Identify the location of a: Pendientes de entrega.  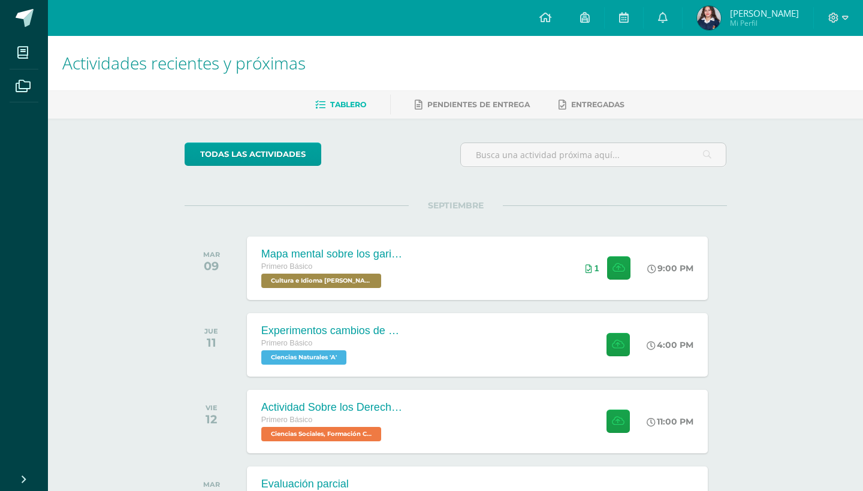
(472, 105).